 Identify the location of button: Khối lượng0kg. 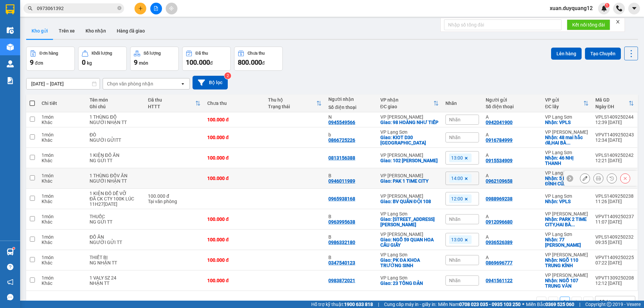
(102, 59).